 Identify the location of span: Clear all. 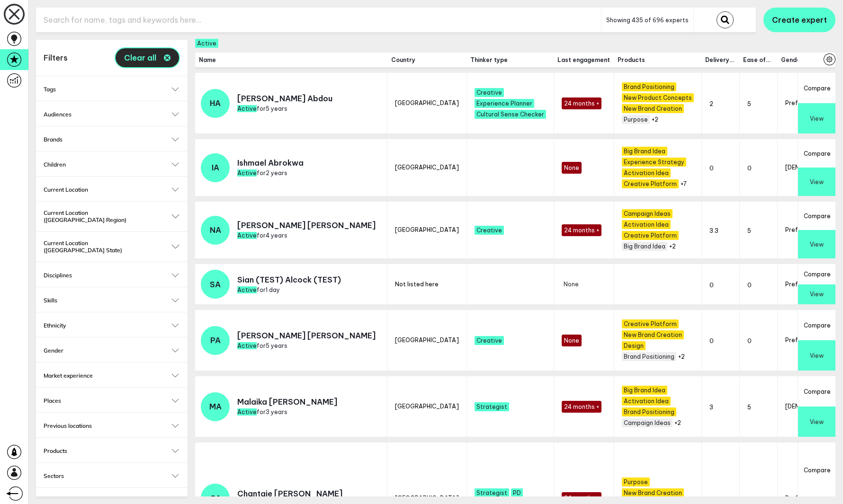
(140, 58).